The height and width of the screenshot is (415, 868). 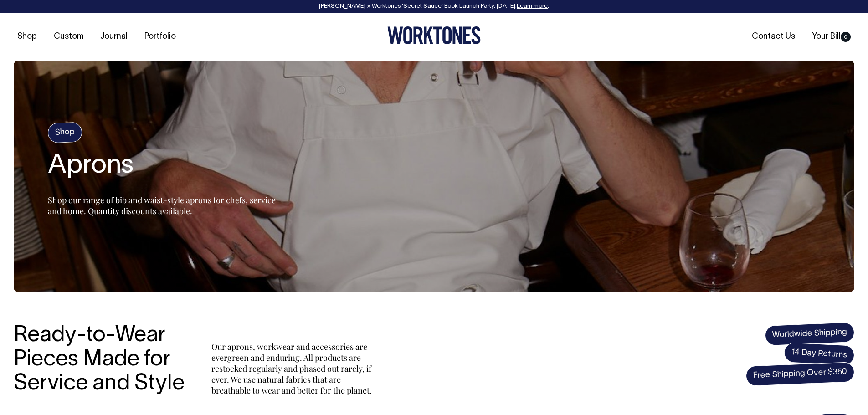 What do you see at coordinates (773, 36) in the screenshot?
I see `a: Contact Us` at bounding box center [773, 36].